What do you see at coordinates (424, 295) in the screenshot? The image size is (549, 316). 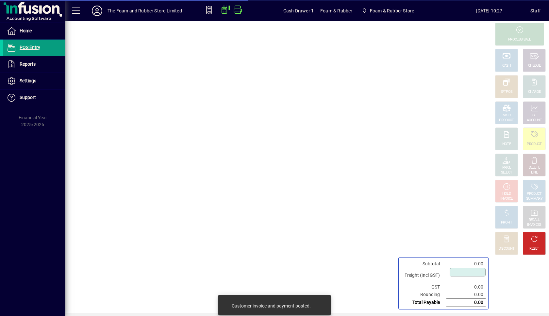 I see `td: Rounding` at bounding box center [424, 295].